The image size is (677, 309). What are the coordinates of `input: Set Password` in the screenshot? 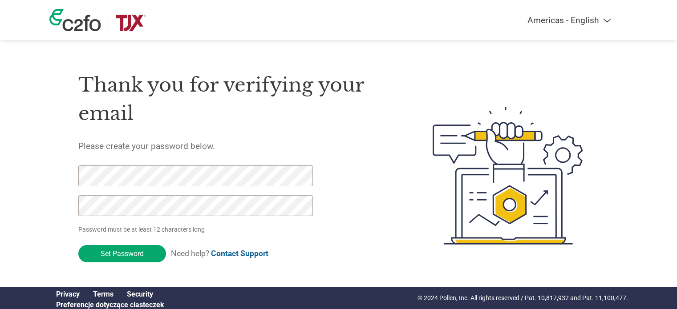 It's located at (122, 254).